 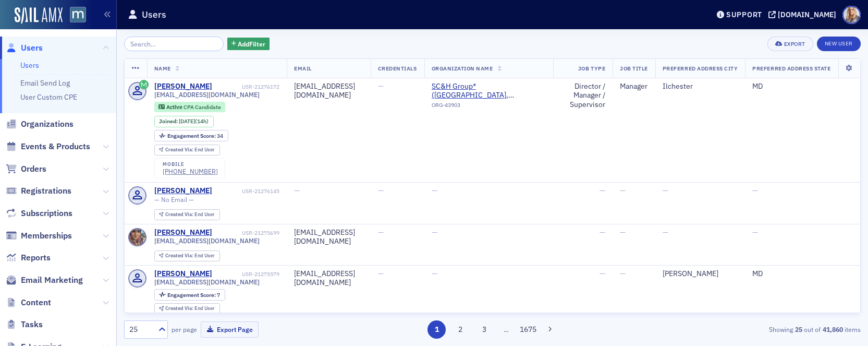 I want to click on div: USR-21276172, so click(x=247, y=86).